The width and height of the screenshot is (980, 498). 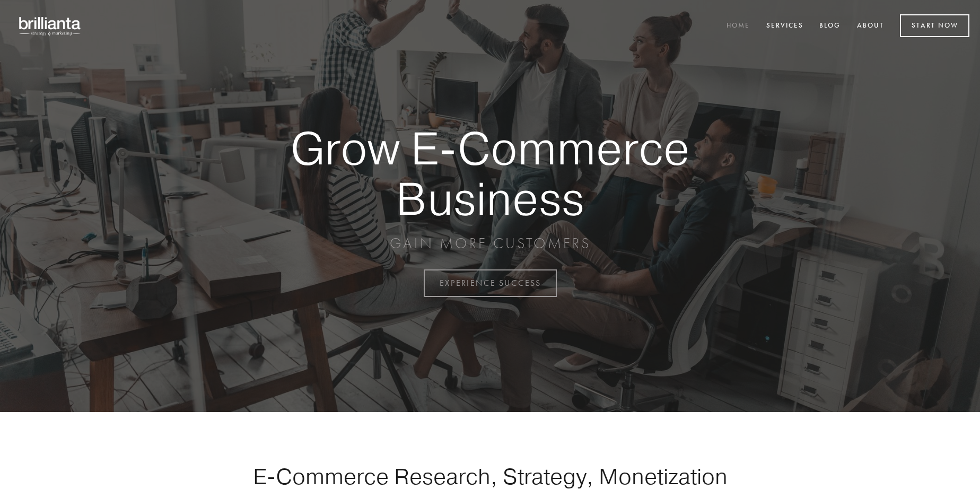 What do you see at coordinates (490, 476) in the screenshot?
I see `h1: E-Commerce Research, Strategy, Monetization` at bounding box center [490, 476].